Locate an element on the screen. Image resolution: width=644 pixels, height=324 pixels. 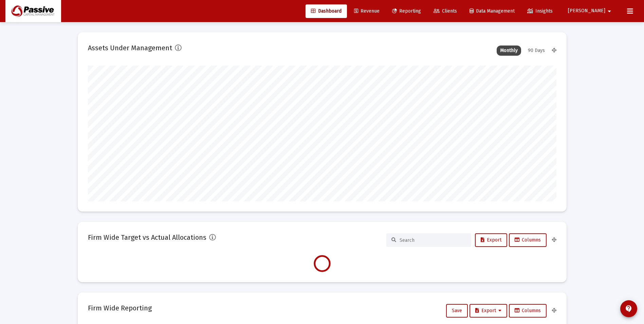
span: Clients is located at coordinates (445, 11).